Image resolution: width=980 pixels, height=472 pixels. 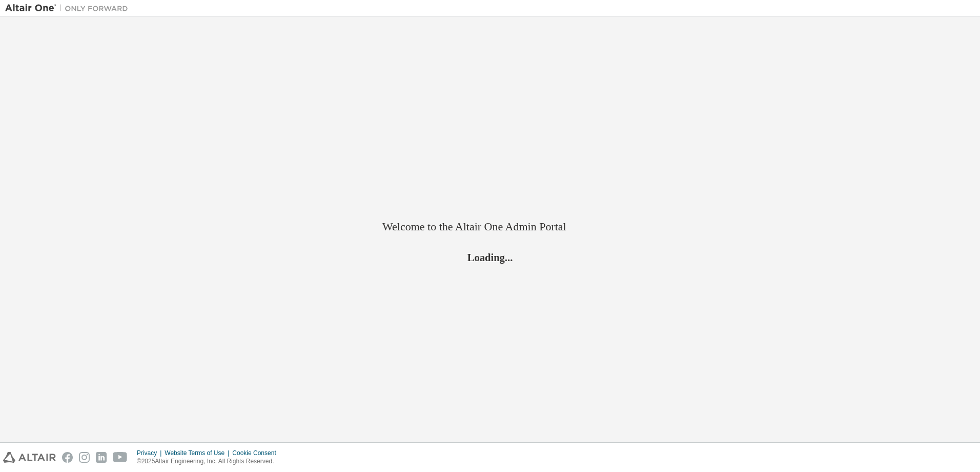 What do you see at coordinates (84, 457) in the screenshot?
I see `img: instagram.svg` at bounding box center [84, 457].